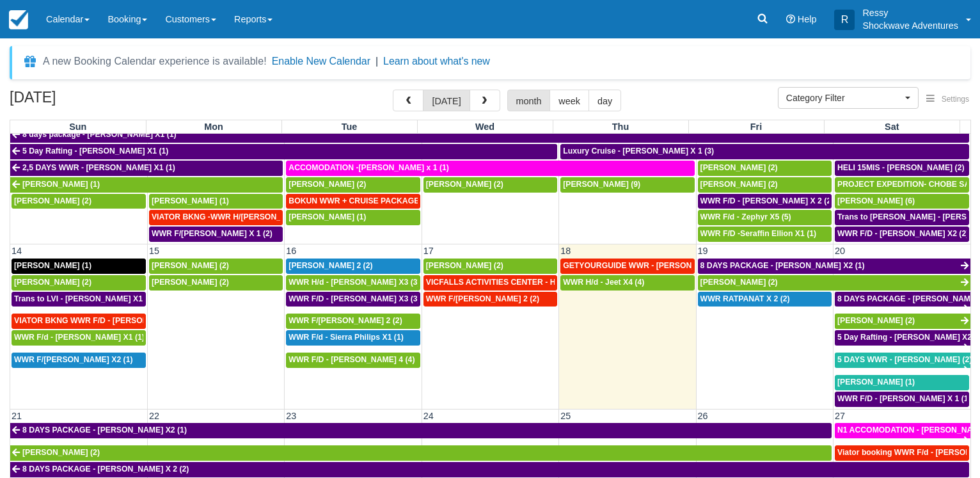  What do you see at coordinates (429, 416) in the screenshot?
I see `span: 24` at bounding box center [429, 416].